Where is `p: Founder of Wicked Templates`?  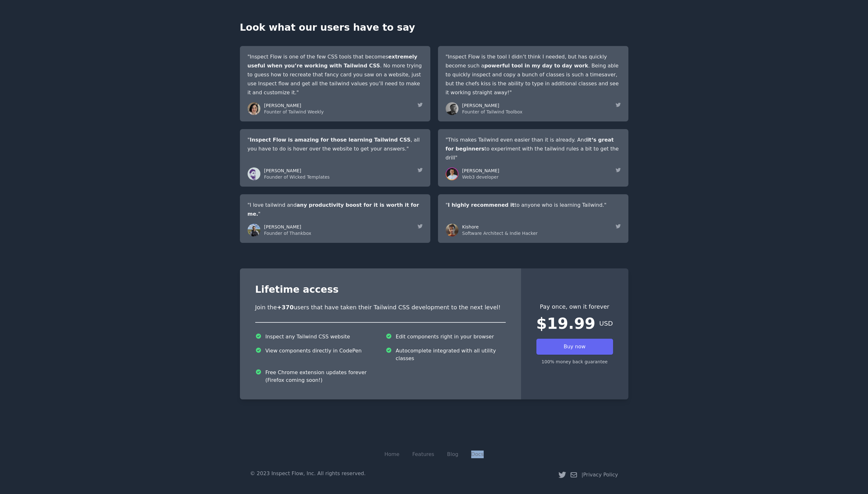 p: Founder of Wicked Templates is located at coordinates (339, 177).